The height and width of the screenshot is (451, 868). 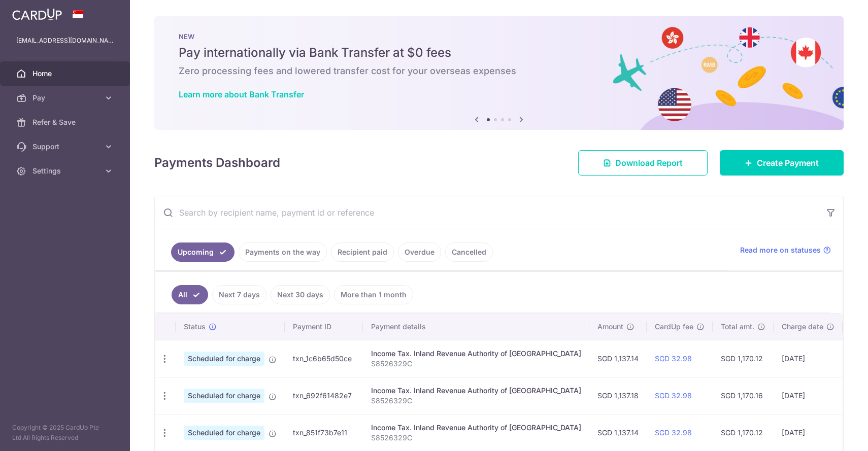 What do you see at coordinates (283, 252) in the screenshot?
I see `a: Payments on the way` at bounding box center [283, 252].